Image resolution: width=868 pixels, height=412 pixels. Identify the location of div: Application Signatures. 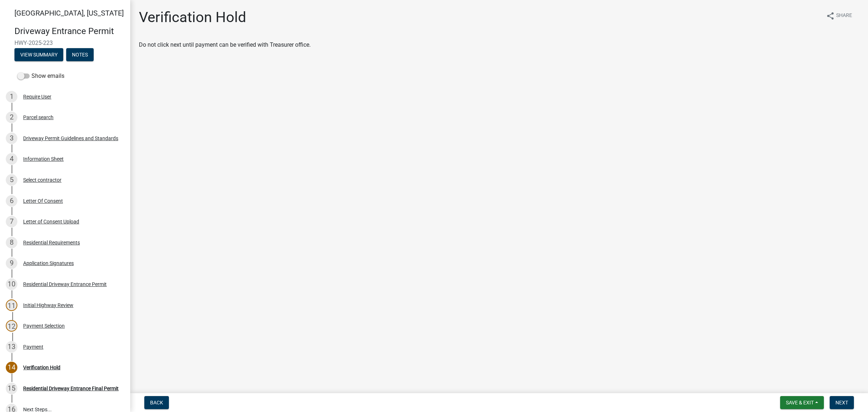
(49, 263).